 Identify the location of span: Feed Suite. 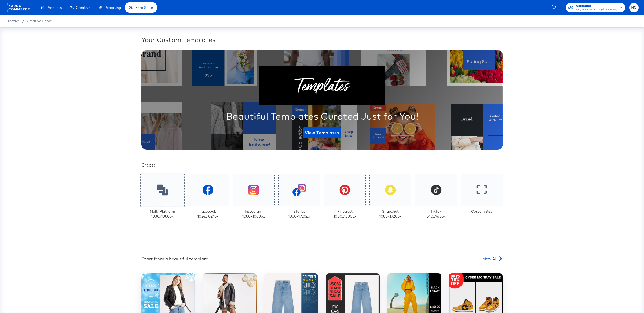
(144, 8).